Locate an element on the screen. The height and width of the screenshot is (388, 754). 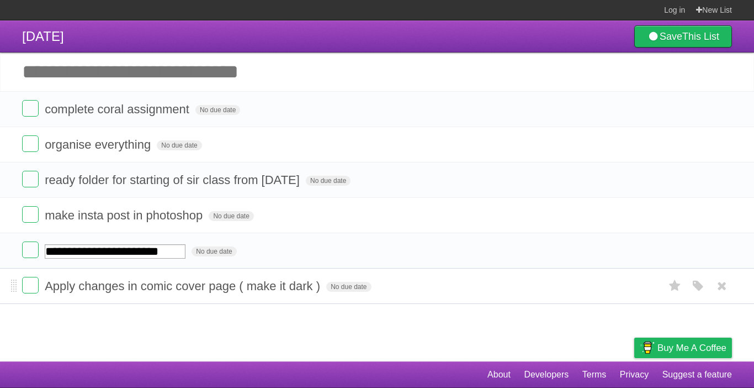
span: complete coral assignment is located at coordinates (118, 109).